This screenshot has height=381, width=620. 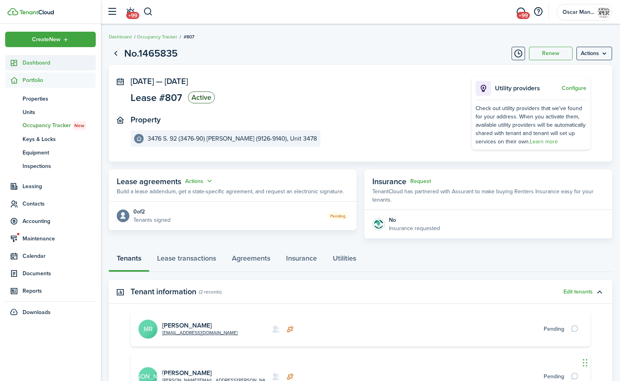 What do you see at coordinates (578, 292) in the screenshot?
I see `button: Edit tenants` at bounding box center [578, 292].